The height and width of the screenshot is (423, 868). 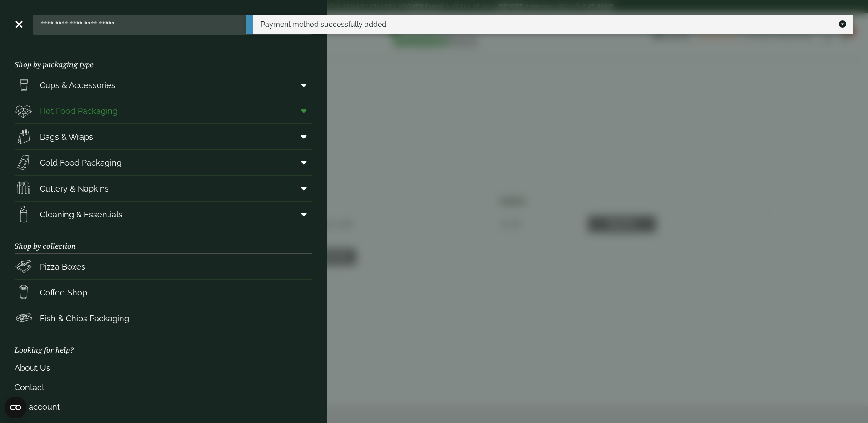 What do you see at coordinates (163, 367) in the screenshot?
I see `a: About Us` at bounding box center [163, 367].